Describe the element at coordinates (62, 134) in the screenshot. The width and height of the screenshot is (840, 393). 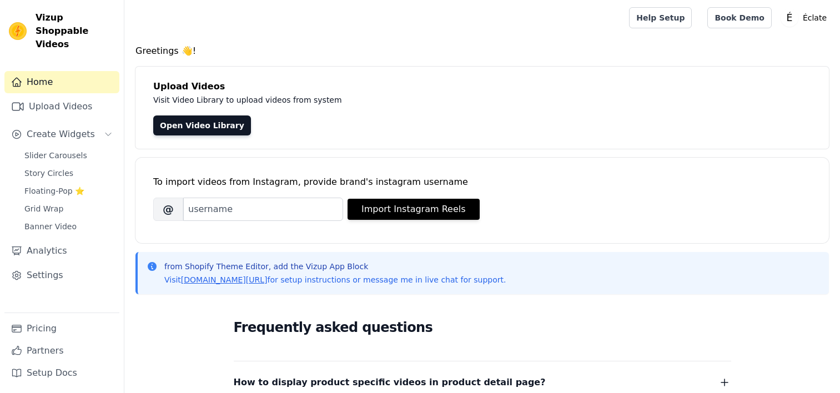
I see `button: Create Widgets` at that location.